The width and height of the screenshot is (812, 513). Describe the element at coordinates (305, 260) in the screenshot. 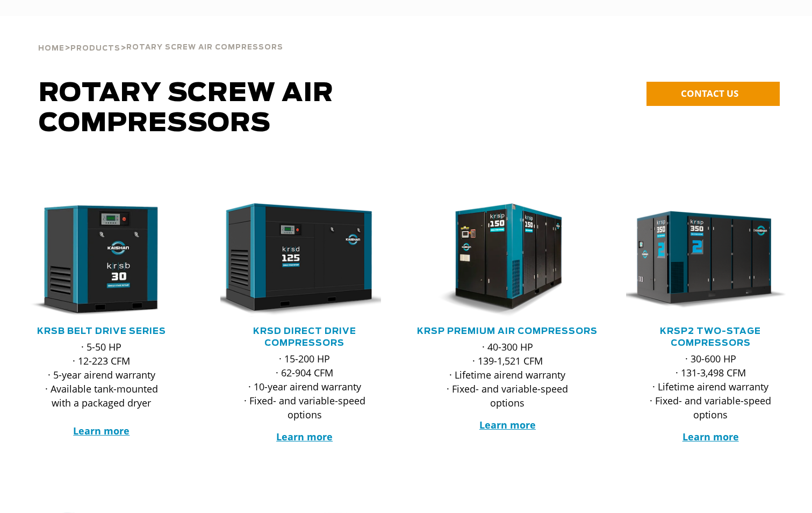

I see `div: krsd125` at that location.